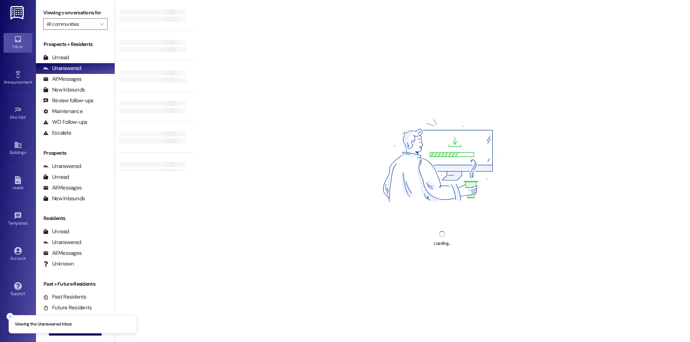 The width and height of the screenshot is (690, 342). Describe the element at coordinates (75, 284) in the screenshot. I see `div: Past + Future Residents` at that location.